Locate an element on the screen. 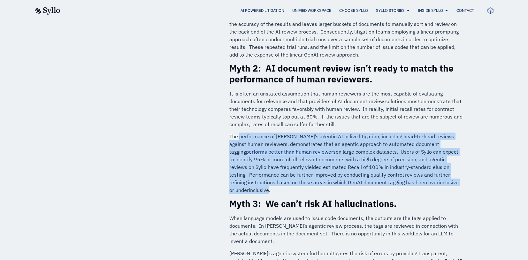 The image size is (528, 260). span: Unified Workspace is located at coordinates (312, 11).